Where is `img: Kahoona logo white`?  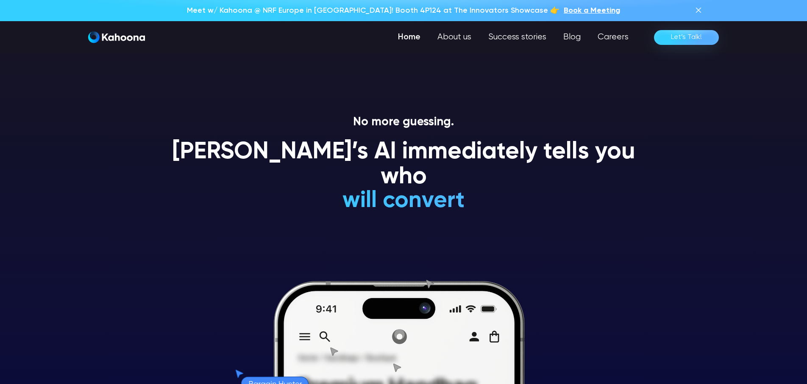
img: Kahoona logo white is located at coordinates (117, 37).